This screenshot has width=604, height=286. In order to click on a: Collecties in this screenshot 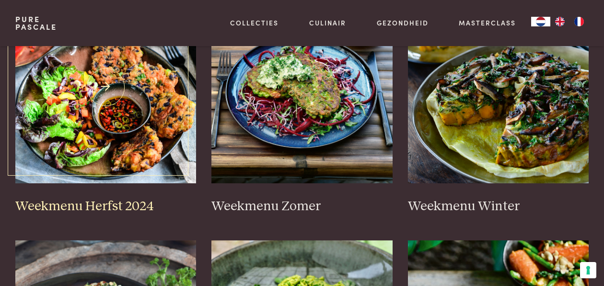, I will do `click(254, 23)`.